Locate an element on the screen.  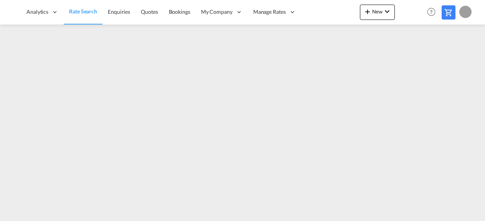
button: icon-plus 400-fgNewicon-chevron-down is located at coordinates (377, 12).